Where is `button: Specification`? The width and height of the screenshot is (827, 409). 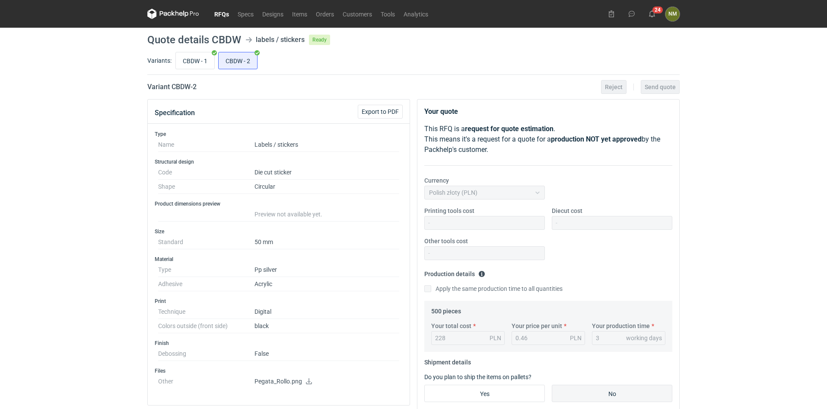
button: Specification is located at coordinates (175, 113).